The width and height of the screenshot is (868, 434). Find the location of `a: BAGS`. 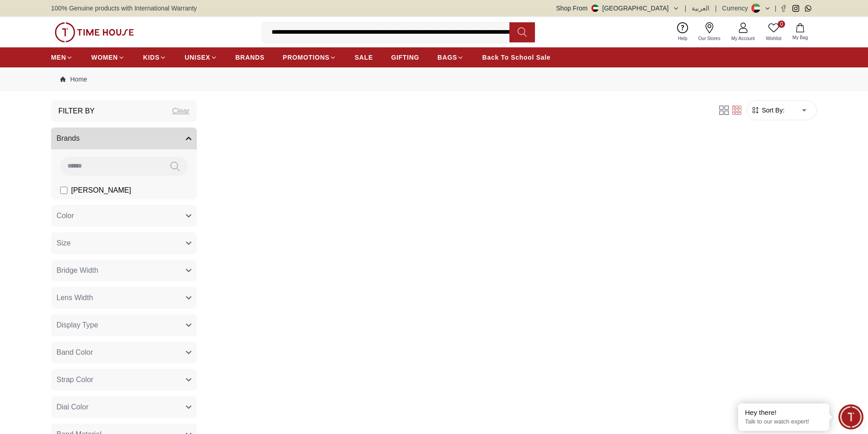

a: BAGS is located at coordinates (450, 58).